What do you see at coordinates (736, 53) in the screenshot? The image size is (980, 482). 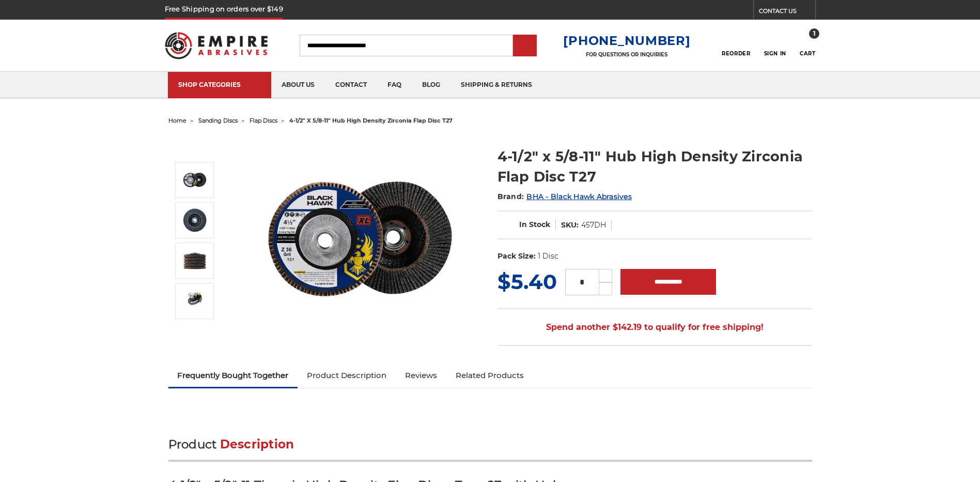 I see `span: Reorder` at bounding box center [736, 53].